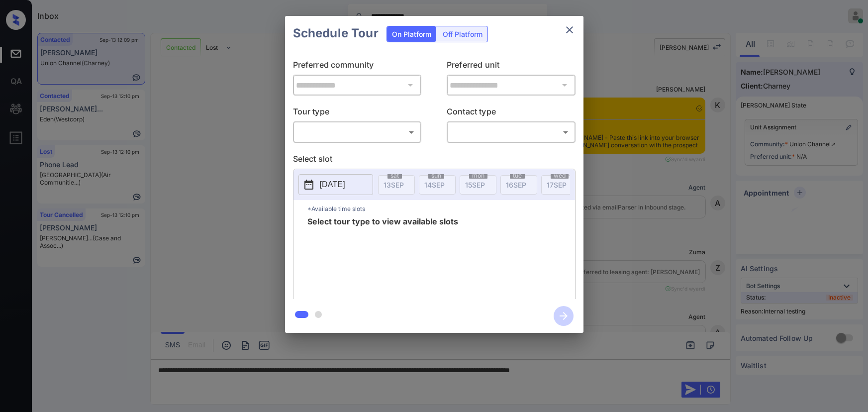 The image size is (868, 412). What do you see at coordinates (336, 33) in the screenshot?
I see `h2: Schedule Tour` at bounding box center [336, 33].